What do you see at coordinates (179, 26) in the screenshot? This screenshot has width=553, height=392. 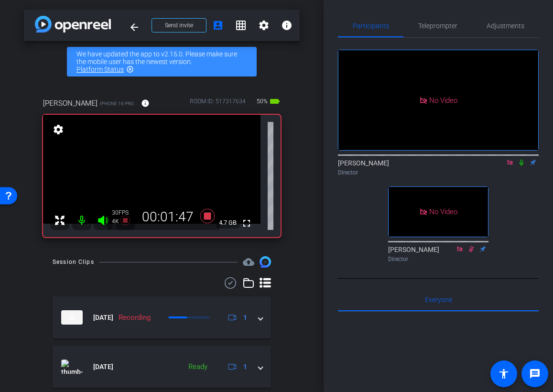 I see `button: Send invite` at bounding box center [179, 26].